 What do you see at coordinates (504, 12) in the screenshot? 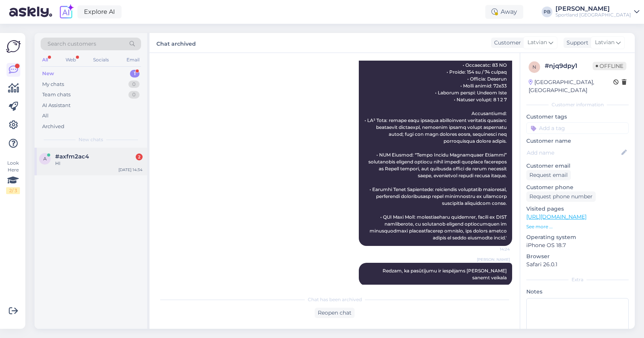
I see `div: Away` at bounding box center [504, 12].